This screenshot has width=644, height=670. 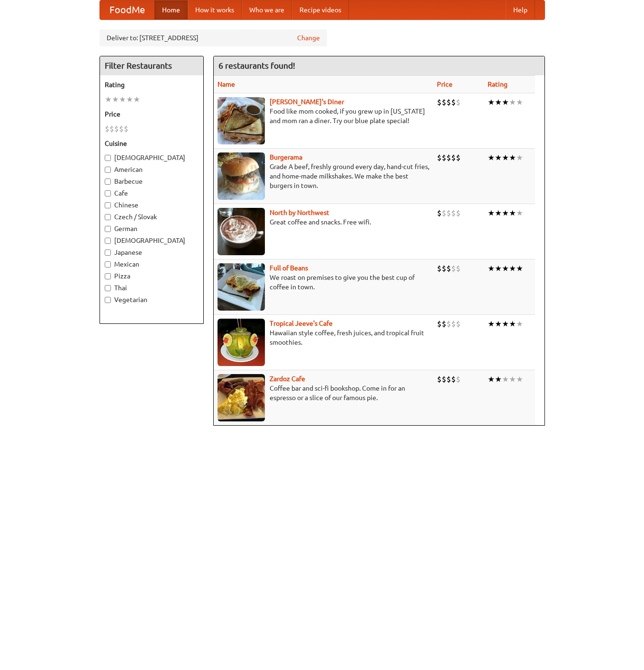 What do you see at coordinates (299, 212) in the screenshot?
I see `a: North by Northwest` at bounding box center [299, 212].